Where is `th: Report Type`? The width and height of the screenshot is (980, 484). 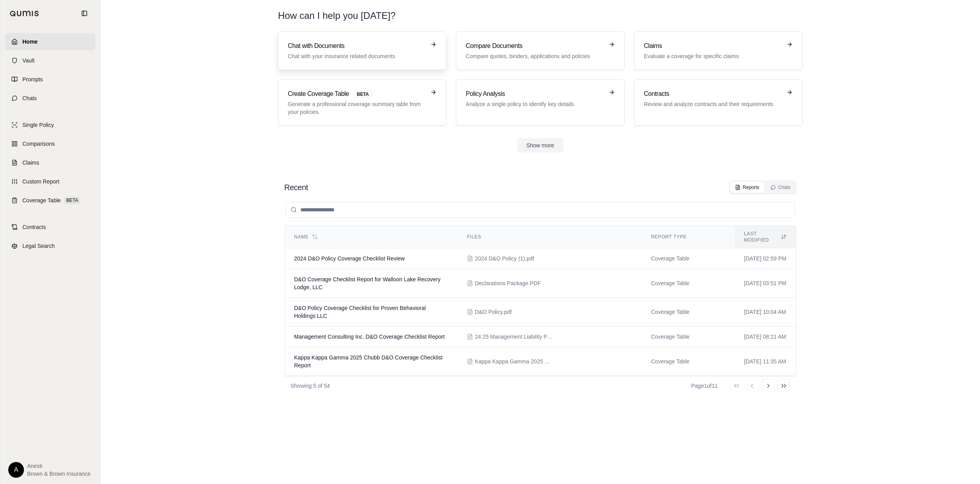 th: Report Type is located at coordinates (688, 237).